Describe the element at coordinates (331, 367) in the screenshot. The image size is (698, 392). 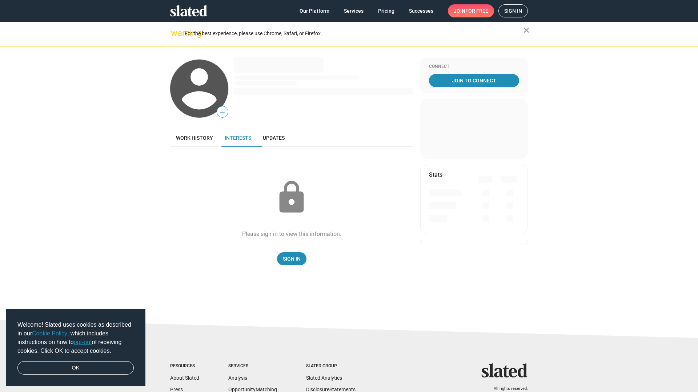
I see `div: Slated Group` at that location.